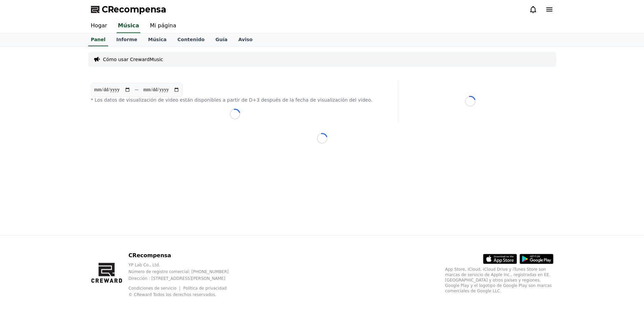 The image size is (644, 319). Describe the element at coordinates (155, 288) in the screenshot. I see `a: Condiciones de servicio` at that location.